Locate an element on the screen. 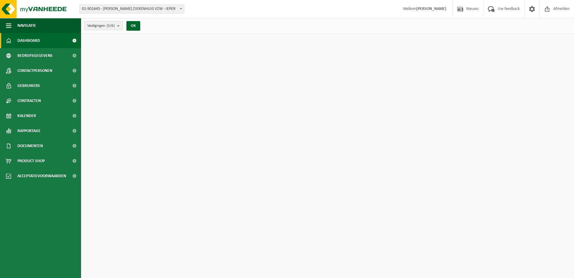 The image size is (574, 278). span: Product Shop is located at coordinates (31, 161).